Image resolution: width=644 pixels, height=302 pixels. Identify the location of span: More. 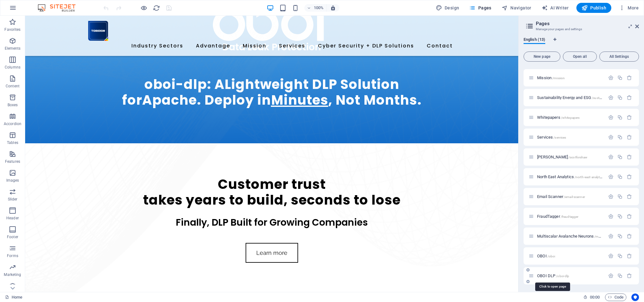
(628, 8).